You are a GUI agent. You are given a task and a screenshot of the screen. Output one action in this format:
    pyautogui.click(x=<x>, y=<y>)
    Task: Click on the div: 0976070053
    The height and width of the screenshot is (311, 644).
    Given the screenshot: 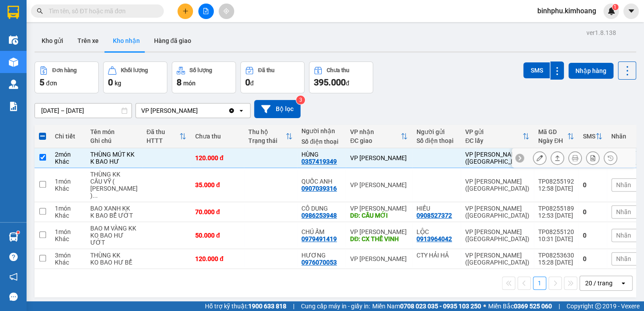 What is the action you would take?
    pyautogui.click(x=319, y=262)
    